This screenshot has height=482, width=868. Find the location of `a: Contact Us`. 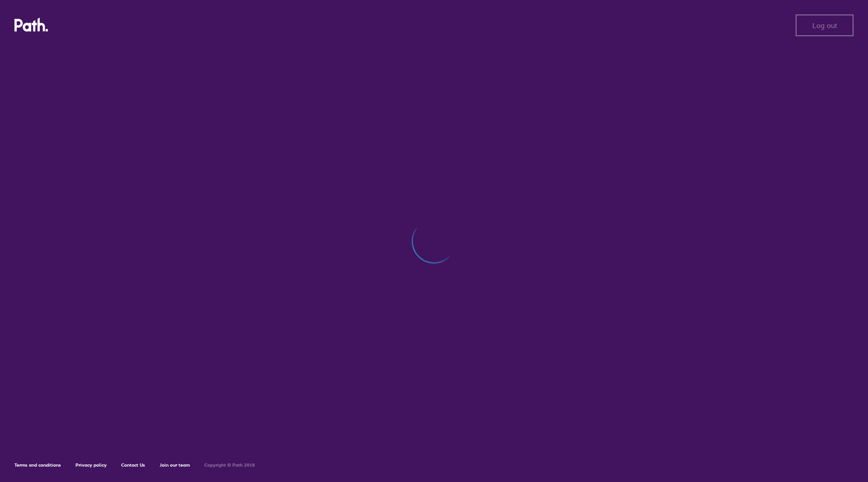

a: Contact Us is located at coordinates (133, 465).